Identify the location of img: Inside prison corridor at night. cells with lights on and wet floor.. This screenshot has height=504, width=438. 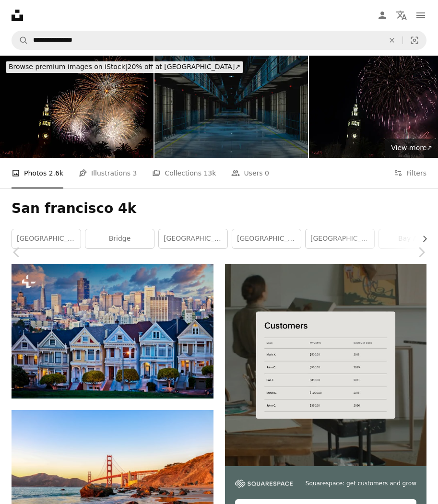
(231, 107).